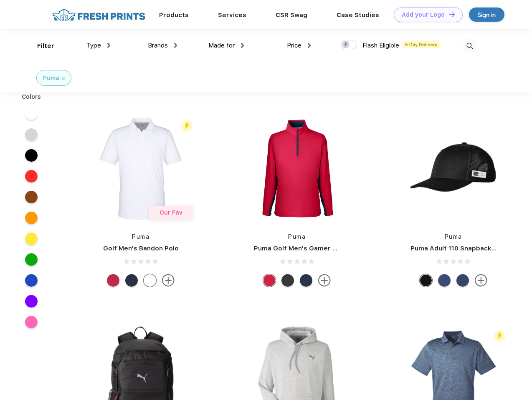 The width and height of the screenshot is (532, 400). What do you see at coordinates (421, 44) in the screenshot?
I see `span: 5 Day Delivery` at bounding box center [421, 44].